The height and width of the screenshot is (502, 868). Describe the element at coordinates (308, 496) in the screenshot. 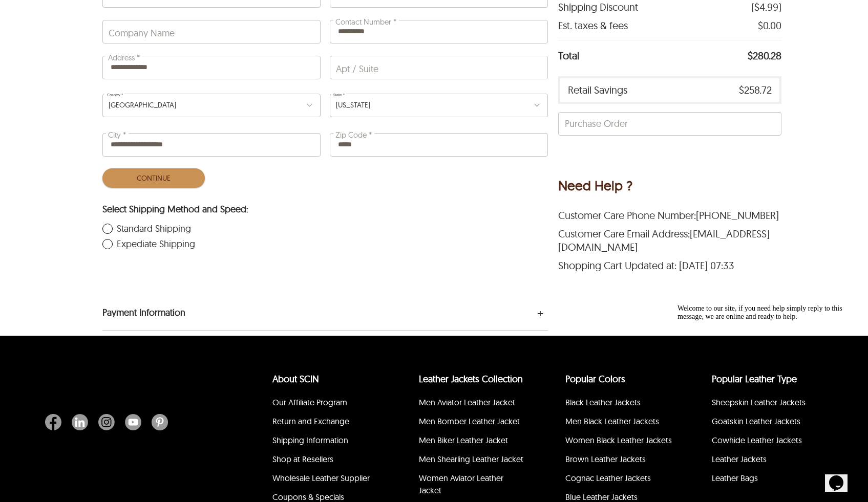

I see `a: Coupons & Specials` at that location.